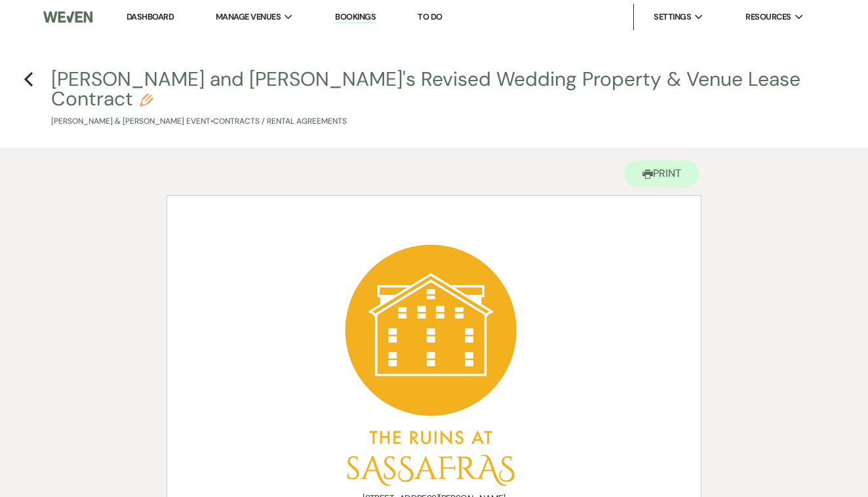  What do you see at coordinates (429, 17) in the screenshot?
I see `a: To Do` at bounding box center [429, 17].